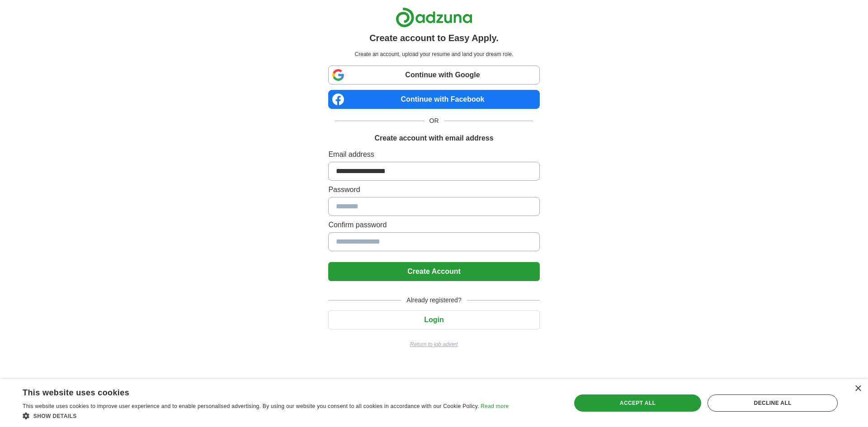 Image resolution: width=868 pixels, height=427 pixels. I want to click on p: Return to job advert, so click(434, 345).